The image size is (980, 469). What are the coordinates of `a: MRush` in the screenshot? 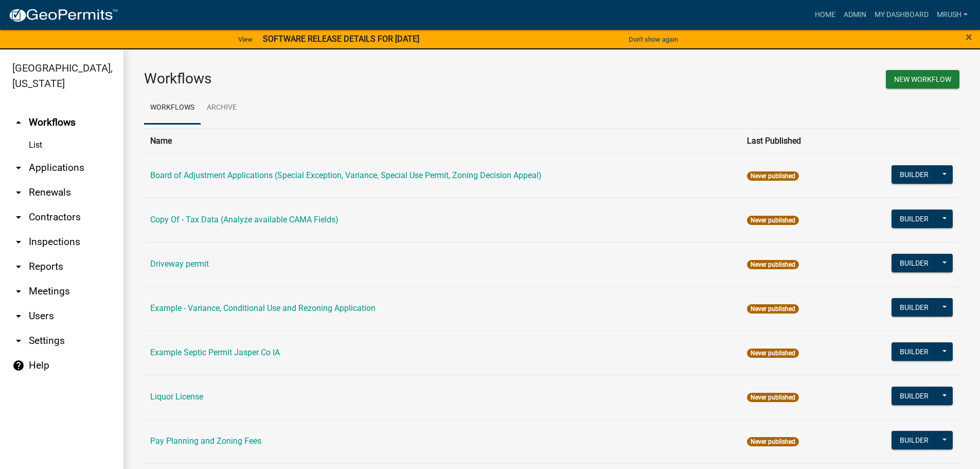 It's located at (952, 15).